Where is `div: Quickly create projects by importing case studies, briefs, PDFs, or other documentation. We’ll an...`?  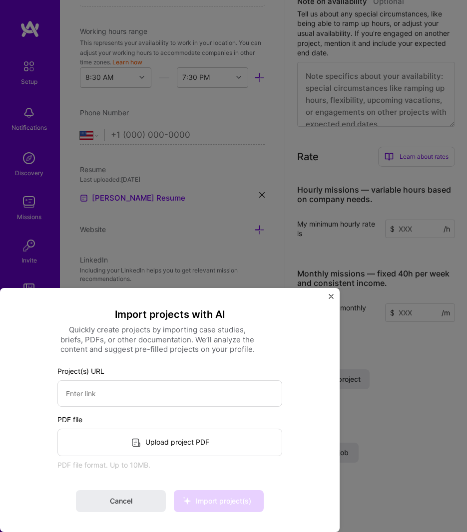
div: Quickly create projects by importing case studies, briefs, PDFs, or other documentation. We’ll an... is located at coordinates (157, 340).